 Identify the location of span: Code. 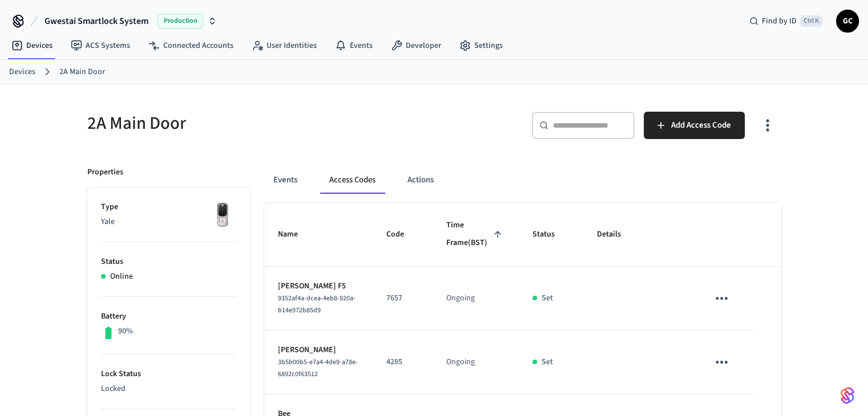
(402, 234).